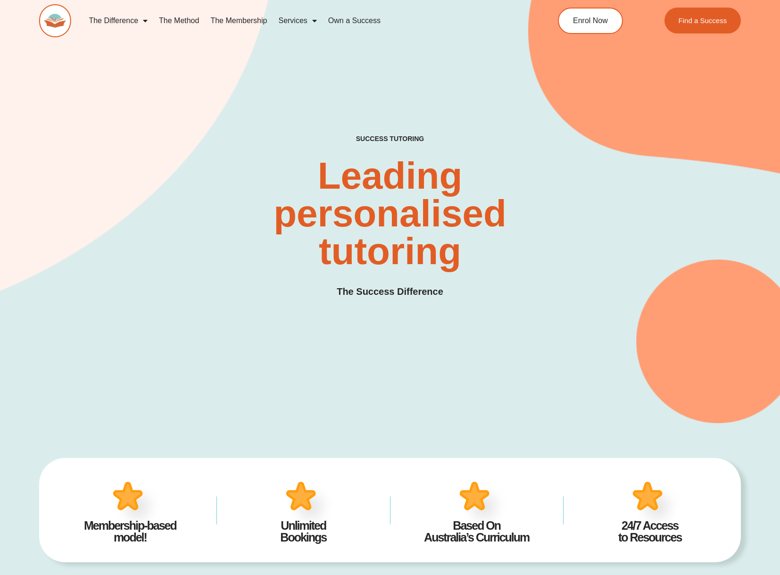  I want to click on a: The Method, so click(179, 21).